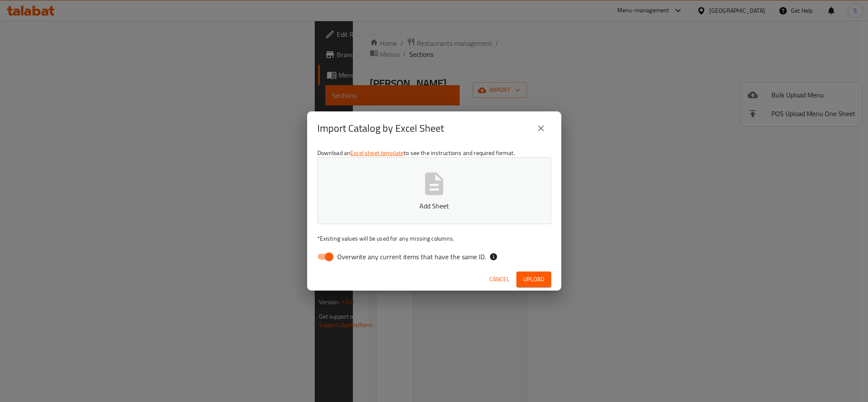 This screenshot has width=868, height=402. I want to click on span: Overwrite any current items that have the same ID., so click(411, 257).